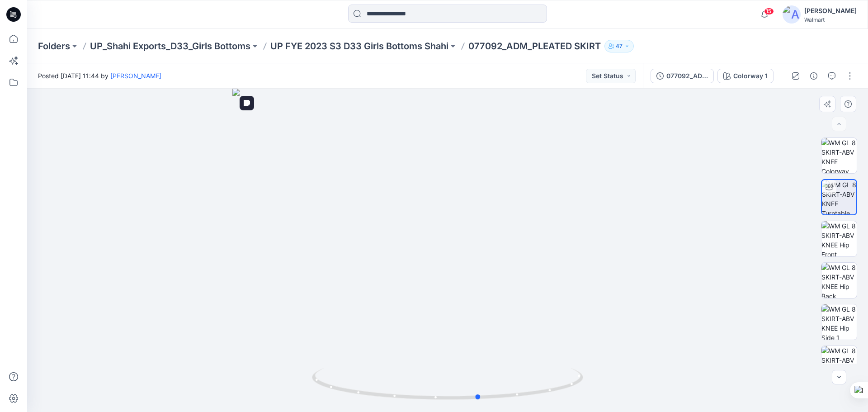 Image resolution: width=868 pixels, height=412 pixels. Describe the element at coordinates (814, 76) in the screenshot. I see `button: Details` at that location.